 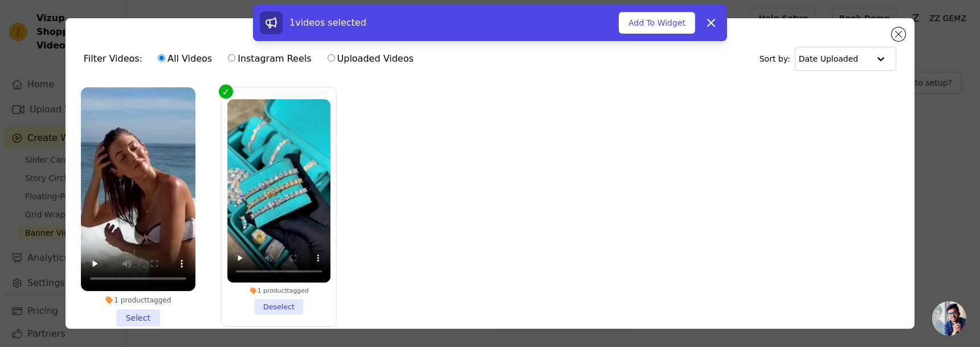 What do you see at coordinates (251, 59) in the screenshot?
I see `div: Filter Videos:` at bounding box center [251, 59].